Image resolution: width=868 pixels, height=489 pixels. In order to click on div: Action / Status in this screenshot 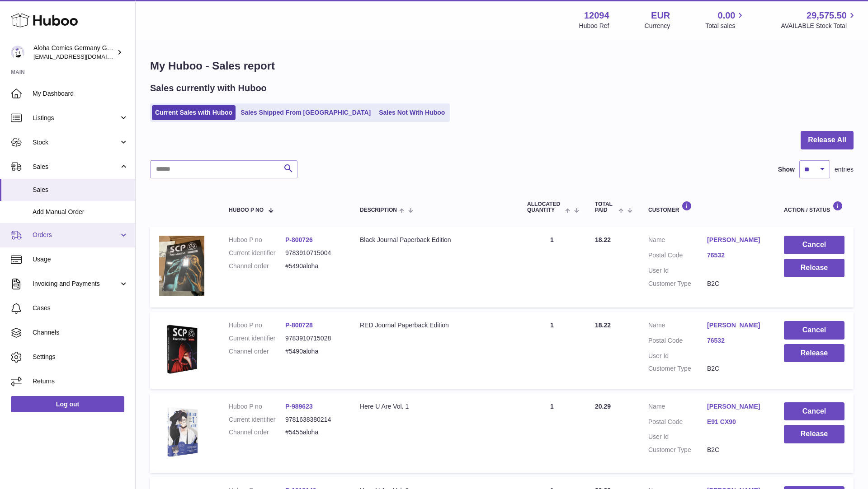, I will do `click(814, 207)`.